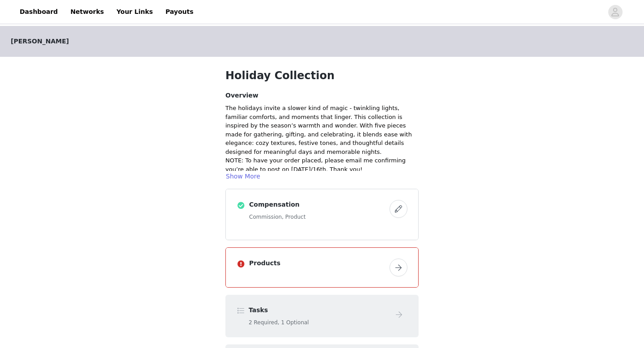 The width and height of the screenshot is (644, 348). I want to click on div: Products, so click(322, 268).